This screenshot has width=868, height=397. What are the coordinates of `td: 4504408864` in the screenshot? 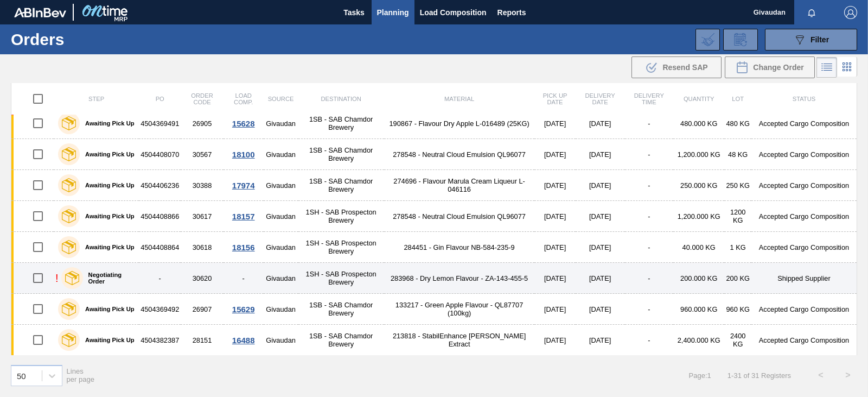 It's located at (160, 247).